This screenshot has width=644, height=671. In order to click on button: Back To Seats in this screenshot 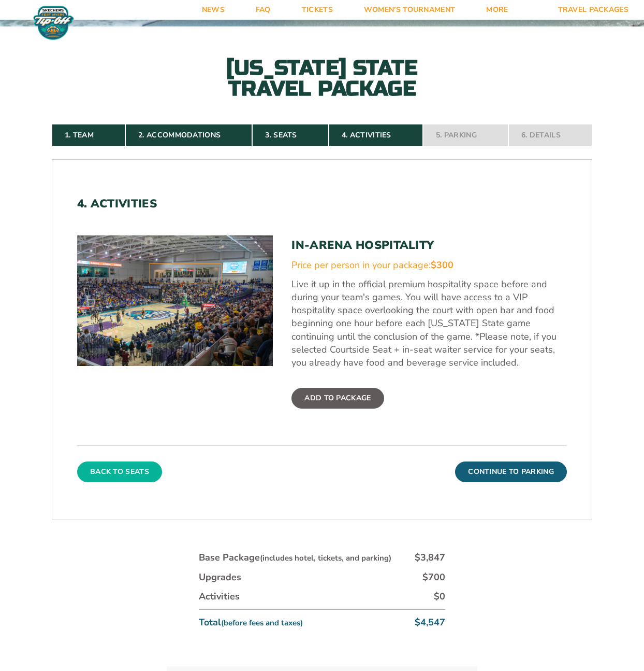, I will do `click(120, 471)`.